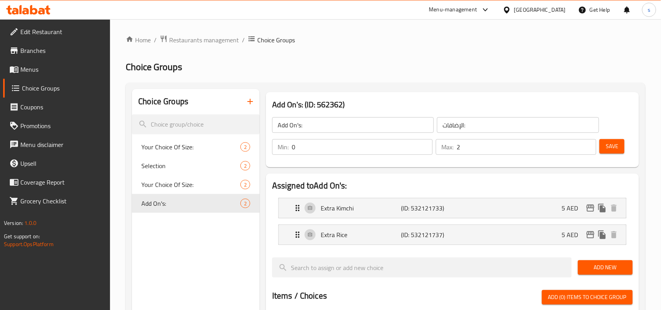 The height and width of the screenshot is (310, 661). I want to click on span: Menu disclaimer, so click(62, 144).